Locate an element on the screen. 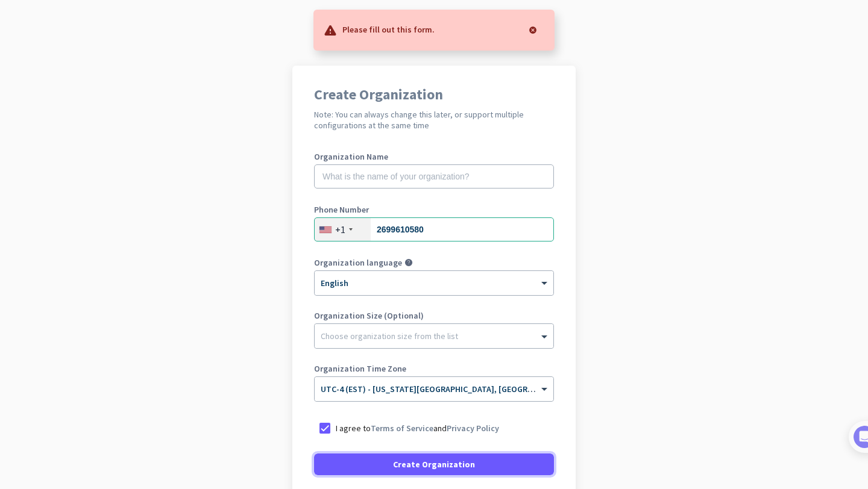 The image size is (868, 489). h1: Create Organization is located at coordinates (434, 94).